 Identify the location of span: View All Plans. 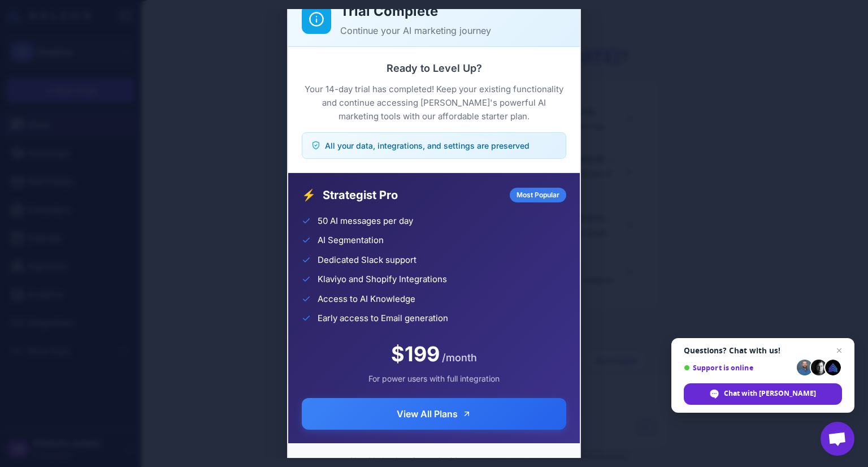
(427, 414).